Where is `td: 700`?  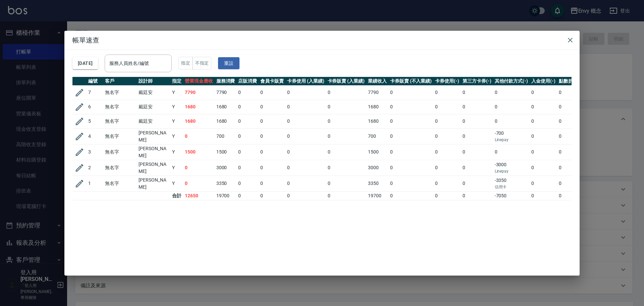
td: 700 is located at coordinates (378, 137).